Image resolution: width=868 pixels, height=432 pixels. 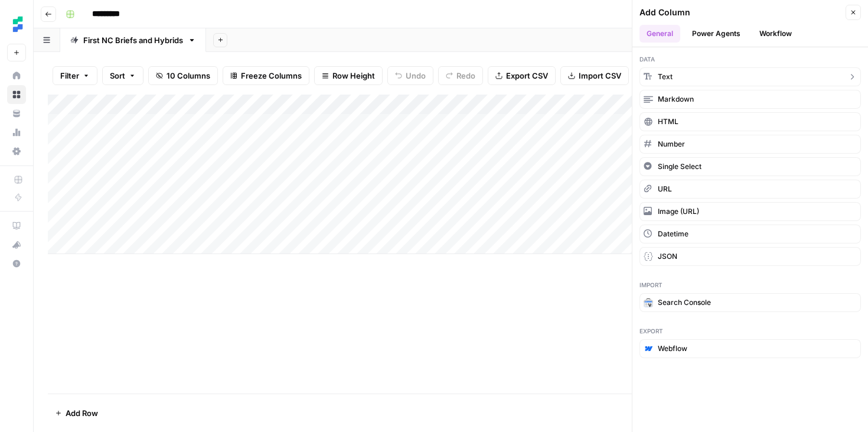 I want to click on span: Webflow, so click(x=673, y=349).